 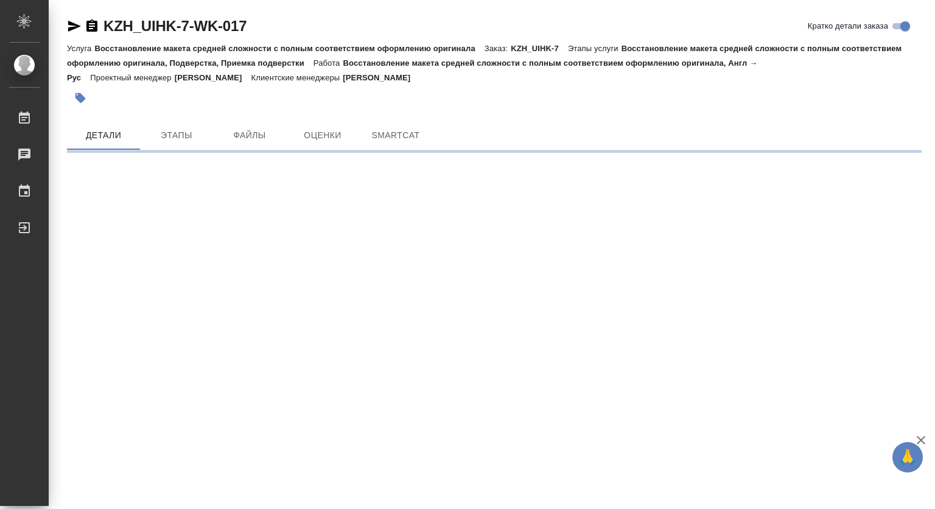 What do you see at coordinates (396, 135) in the screenshot?
I see `span: SmartCat` at bounding box center [396, 135].